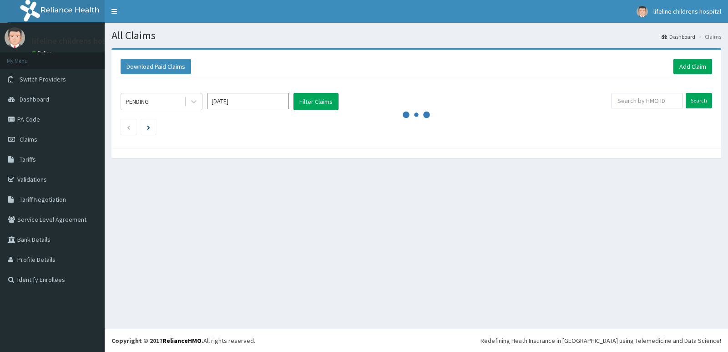 The image size is (728, 352). I want to click on a: RelianceHMO, so click(182, 340).